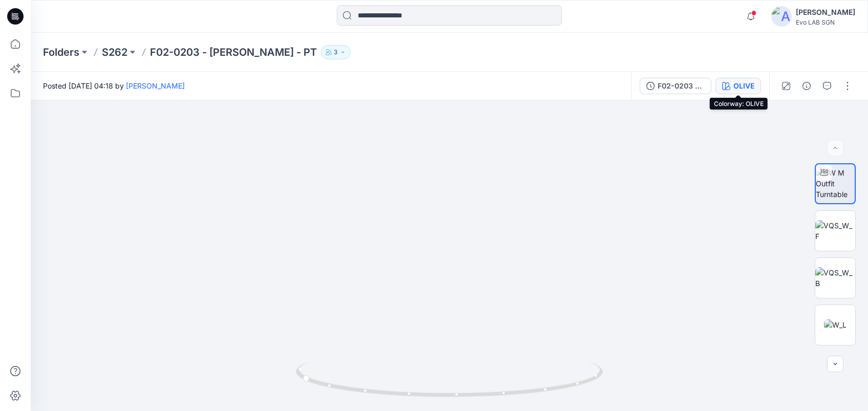 This screenshot has width=868, height=411. What do you see at coordinates (836, 324) in the screenshot?
I see `img: W_L` at bounding box center [836, 324].